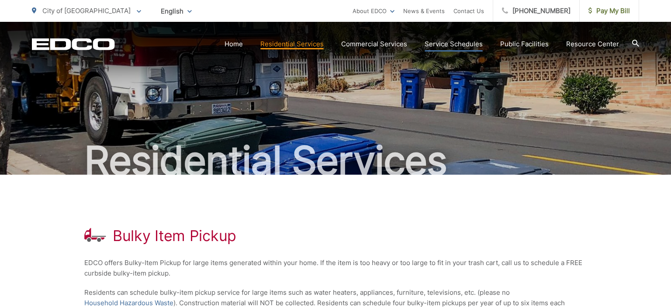 The height and width of the screenshot is (307, 671). What do you see at coordinates (373, 11) in the screenshot?
I see `a: About EDCO` at bounding box center [373, 11].